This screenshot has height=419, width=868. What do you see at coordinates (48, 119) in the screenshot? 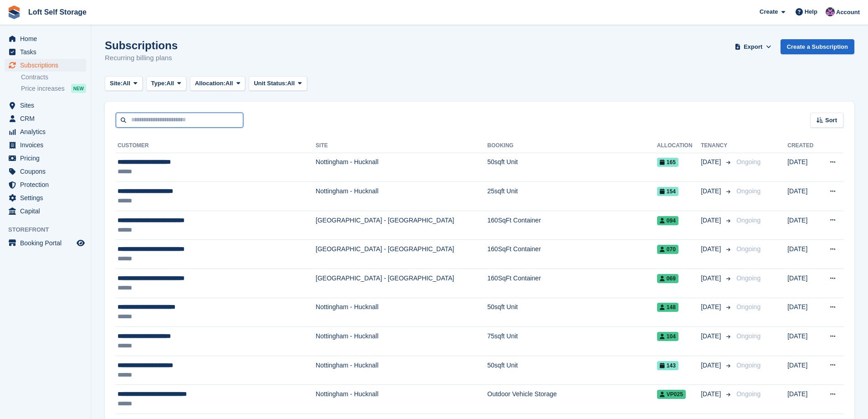
I see `span: CRM` at bounding box center [48, 119].